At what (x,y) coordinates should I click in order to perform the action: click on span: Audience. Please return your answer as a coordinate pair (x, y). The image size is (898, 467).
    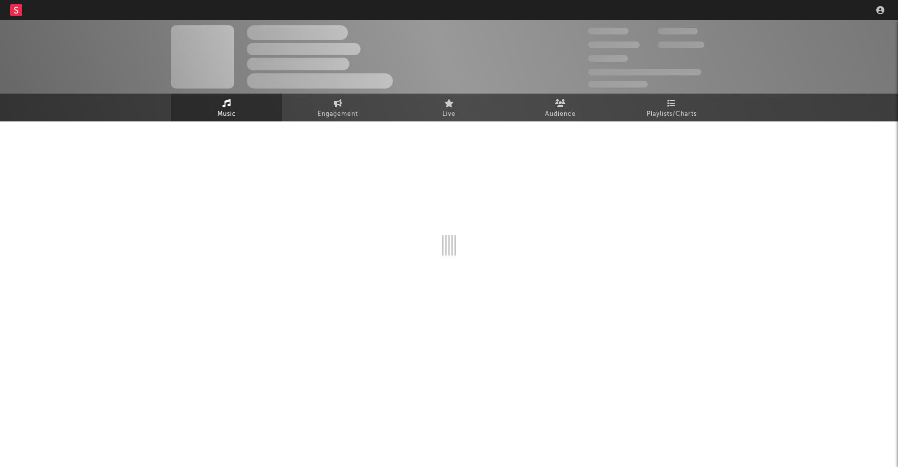
    Looking at the image, I should click on (560, 114).